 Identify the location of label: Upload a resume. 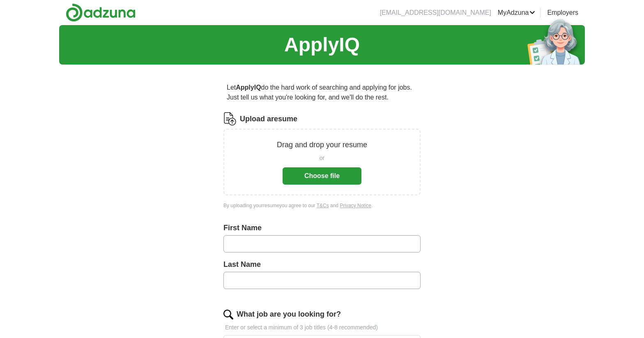
(269, 119).